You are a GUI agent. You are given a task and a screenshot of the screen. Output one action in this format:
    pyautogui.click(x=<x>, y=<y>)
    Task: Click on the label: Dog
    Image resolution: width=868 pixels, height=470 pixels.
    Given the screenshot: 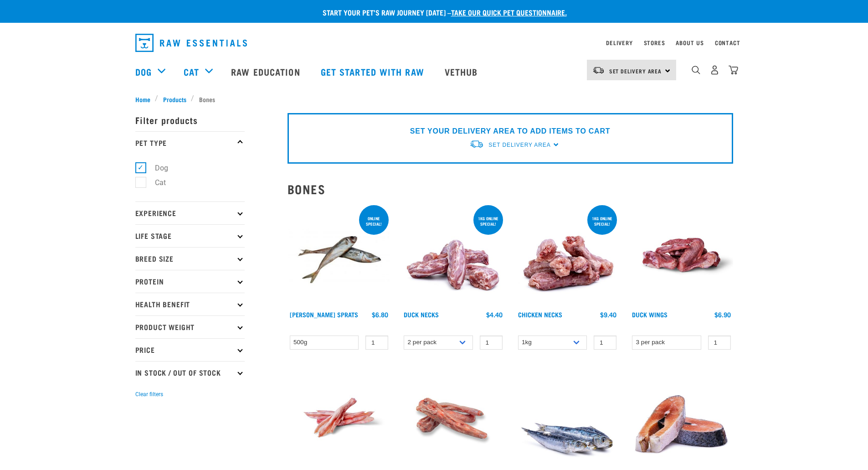 What is the action you would take?
    pyautogui.click(x=156, y=168)
    